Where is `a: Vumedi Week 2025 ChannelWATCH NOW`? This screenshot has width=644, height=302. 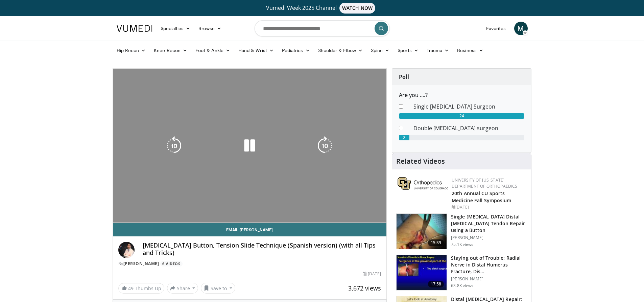
a: Vumedi Week 2025 ChannelWATCH NOW is located at coordinates (322, 8).